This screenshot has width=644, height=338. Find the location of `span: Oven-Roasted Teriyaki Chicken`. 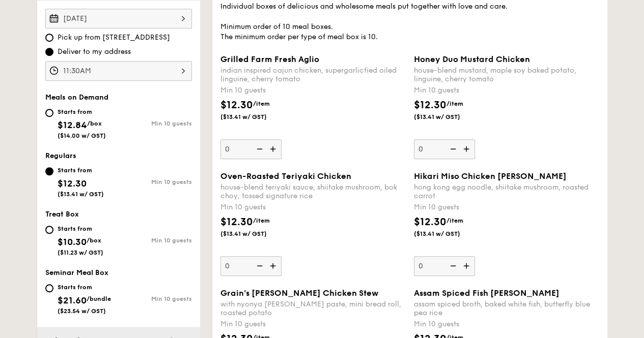

span: Oven-Roasted Teriyaki Chicken is located at coordinates (285, 176).